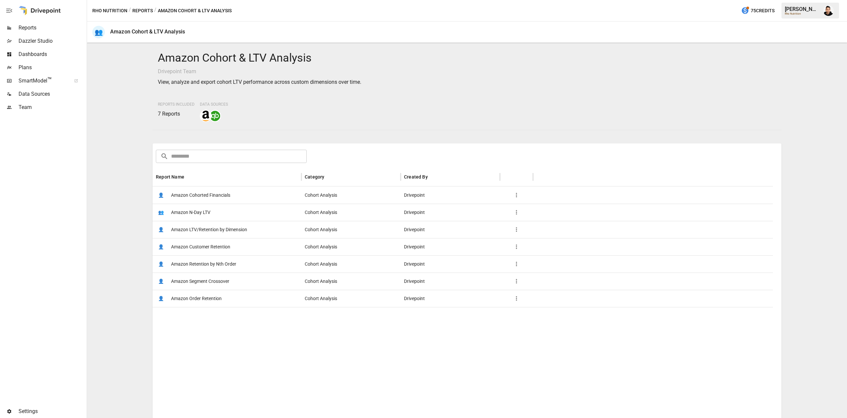  I want to click on span: Team, so click(52, 107).